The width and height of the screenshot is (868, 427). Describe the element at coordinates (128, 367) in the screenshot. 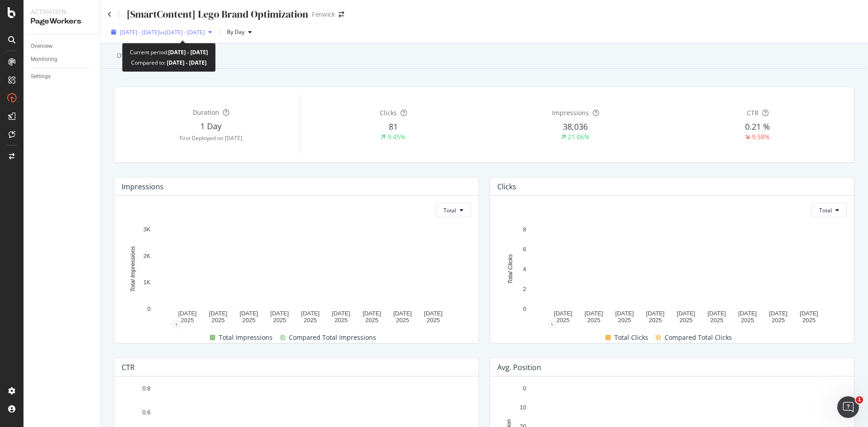

I see `div: CTR` at that location.